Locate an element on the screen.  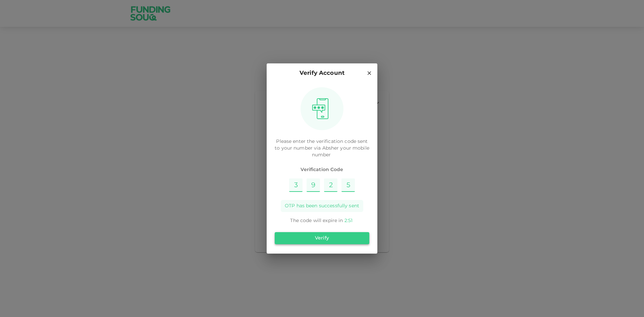
span: 2 : 51 is located at coordinates (348, 221).